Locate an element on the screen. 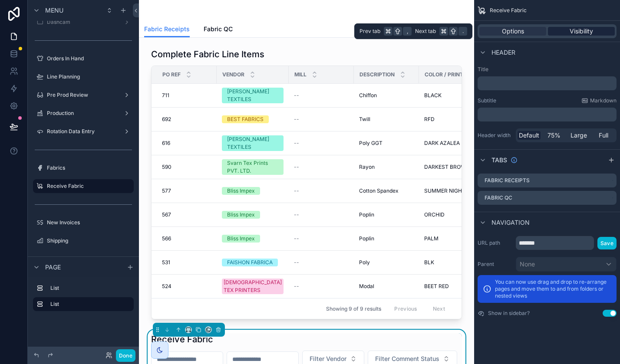 The height and width of the screenshot is (364, 620). a: Fabrics is located at coordinates (83, 168).